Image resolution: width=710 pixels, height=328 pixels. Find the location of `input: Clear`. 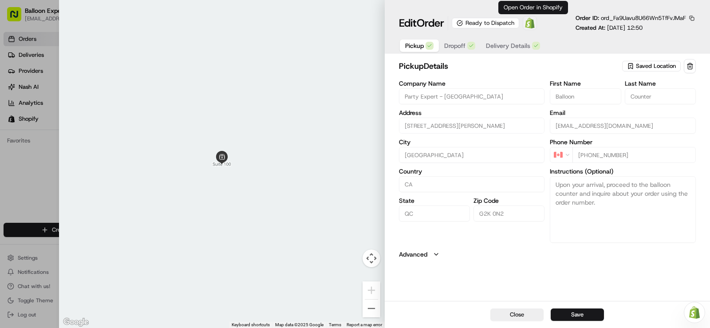

input: Clear is located at coordinates (85, 62).